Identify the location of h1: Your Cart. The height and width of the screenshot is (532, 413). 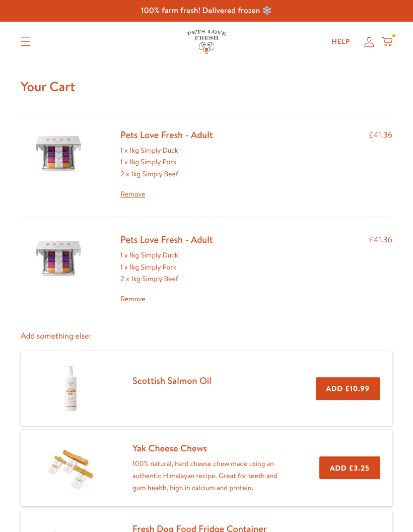
(206, 87).